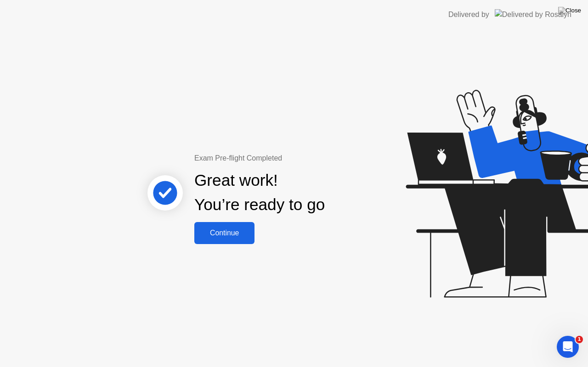 The image size is (588, 367). I want to click on div: Great work! You’re ready to go, so click(259, 193).